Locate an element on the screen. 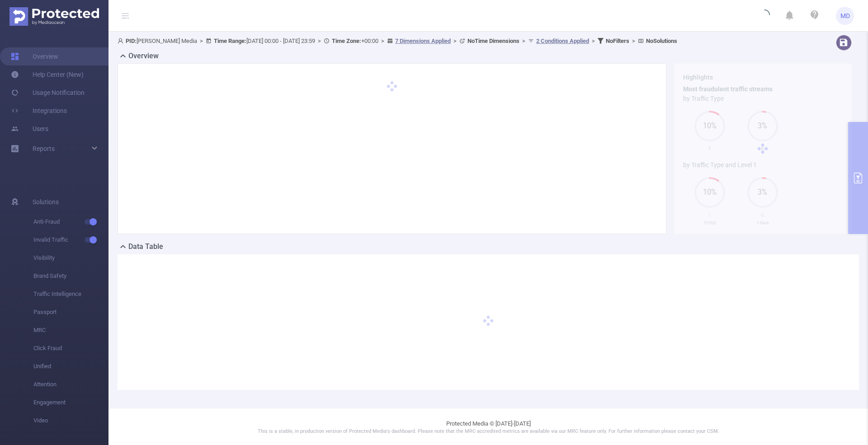  b: Time Zone: is located at coordinates (347, 41).